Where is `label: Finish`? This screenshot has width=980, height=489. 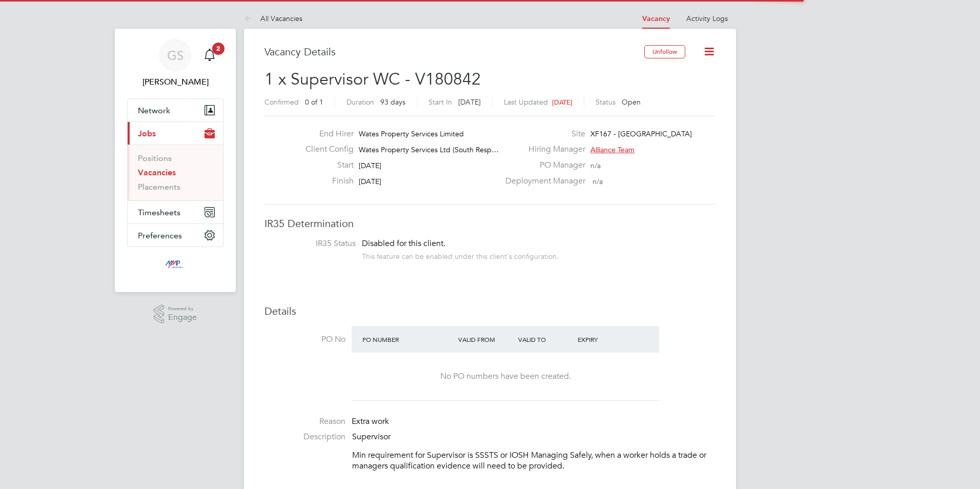 label: Finish is located at coordinates (325, 181).